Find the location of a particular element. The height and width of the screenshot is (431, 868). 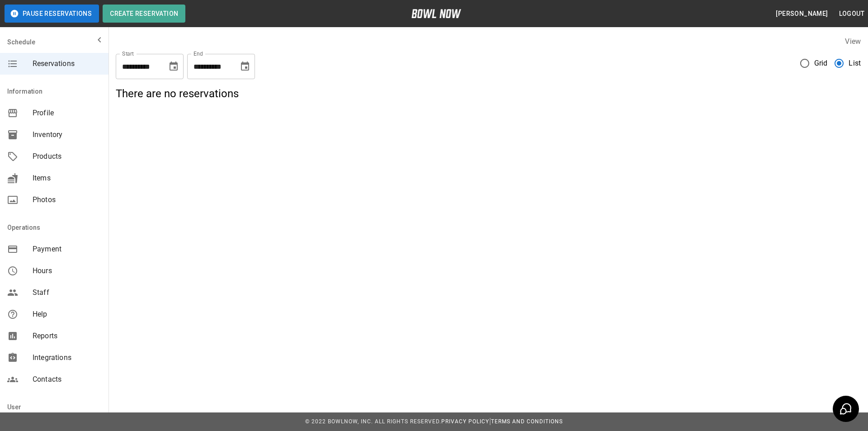

span: Help is located at coordinates (67, 314).